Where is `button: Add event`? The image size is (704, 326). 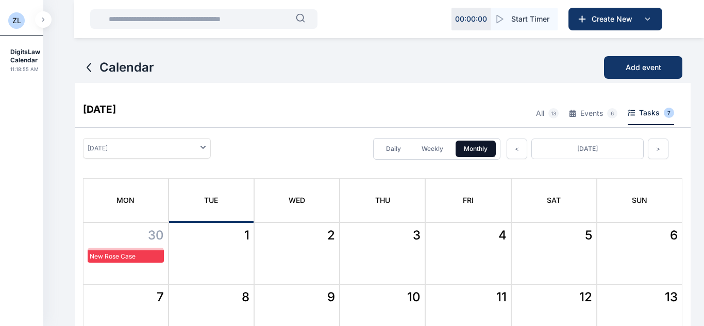 button: Add event is located at coordinates (643, 68).